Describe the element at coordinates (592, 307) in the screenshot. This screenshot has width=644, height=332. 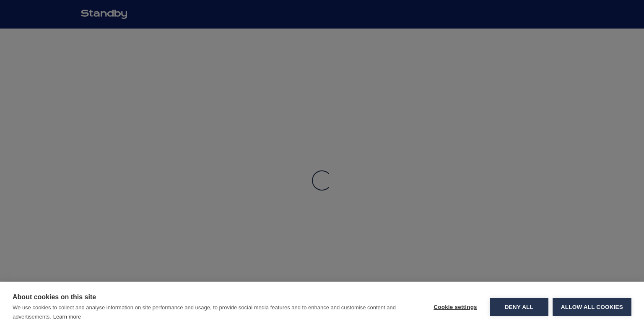
I see `button: Allow all cookies` at that location.